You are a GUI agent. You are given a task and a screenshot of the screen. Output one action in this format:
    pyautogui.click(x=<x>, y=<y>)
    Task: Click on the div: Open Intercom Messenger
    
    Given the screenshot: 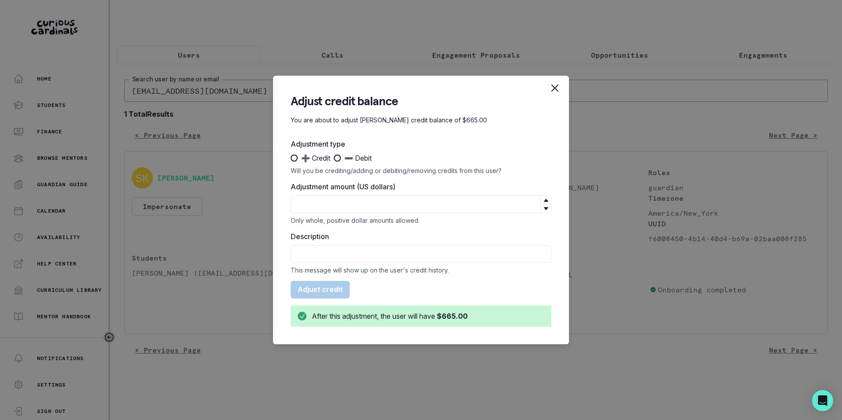 What is the action you would take?
    pyautogui.click(x=823, y=401)
    